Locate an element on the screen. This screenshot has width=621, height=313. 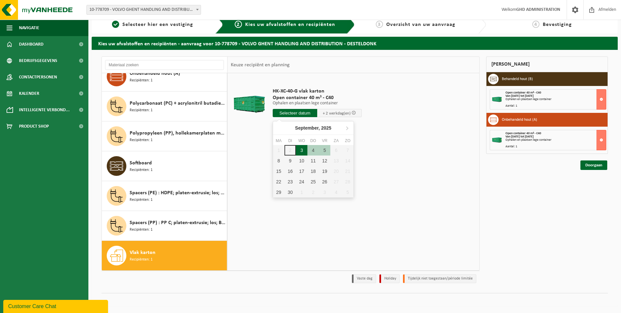
div: 10 is located at coordinates (302, 161).